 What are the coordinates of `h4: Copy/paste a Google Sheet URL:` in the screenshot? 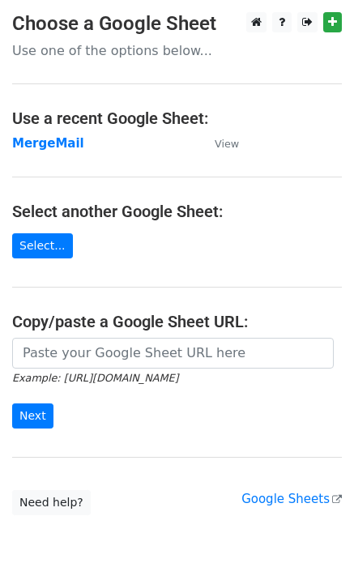 It's located at (176, 321).